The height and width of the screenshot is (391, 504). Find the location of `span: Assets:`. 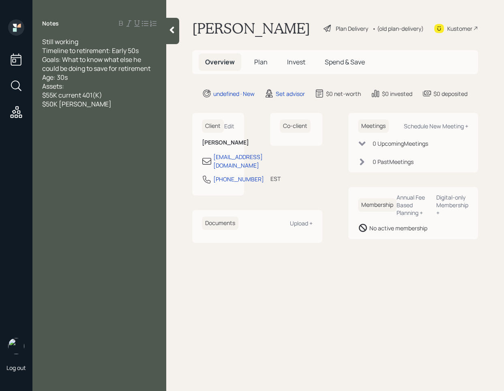

span: Assets: is located at coordinates (53, 86).